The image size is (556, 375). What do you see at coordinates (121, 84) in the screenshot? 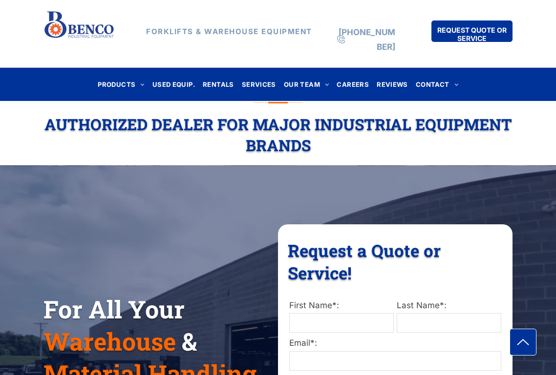
I see `a: PRODUCTS` at bounding box center [121, 84].